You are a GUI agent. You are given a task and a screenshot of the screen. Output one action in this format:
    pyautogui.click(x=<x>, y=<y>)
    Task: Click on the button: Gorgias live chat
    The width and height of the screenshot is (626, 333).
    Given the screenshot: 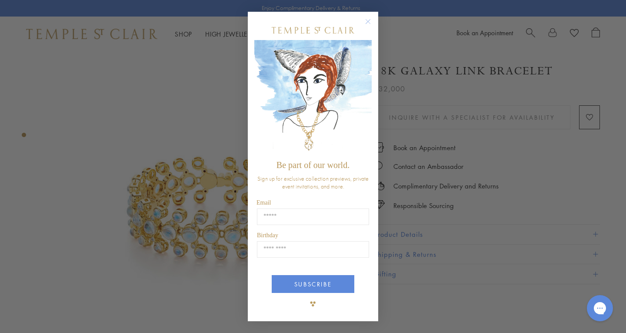 What is the action you would take?
    pyautogui.click(x=17, y=16)
    